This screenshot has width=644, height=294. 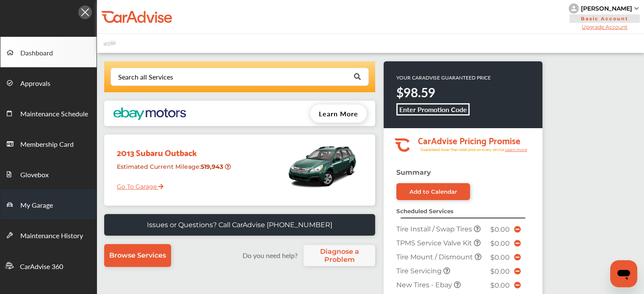 I want to click on img: knH8PDtVvWoAbQRylUukY18CTiRevjo20fAtgn5MLBQj4uumYvk2MzTtcAIzfGAtb1XOLVMAvhLuqoNAbL4reqehy0jehNKdM..., so click(x=574, y=8).